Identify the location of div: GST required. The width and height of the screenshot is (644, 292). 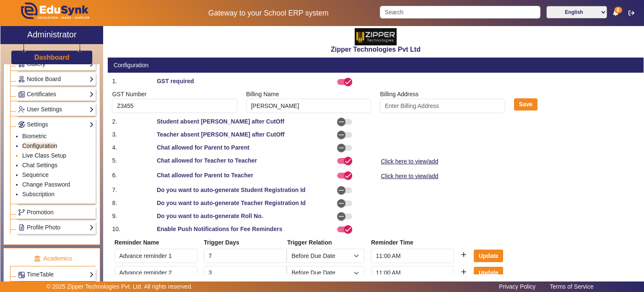
(242, 81).